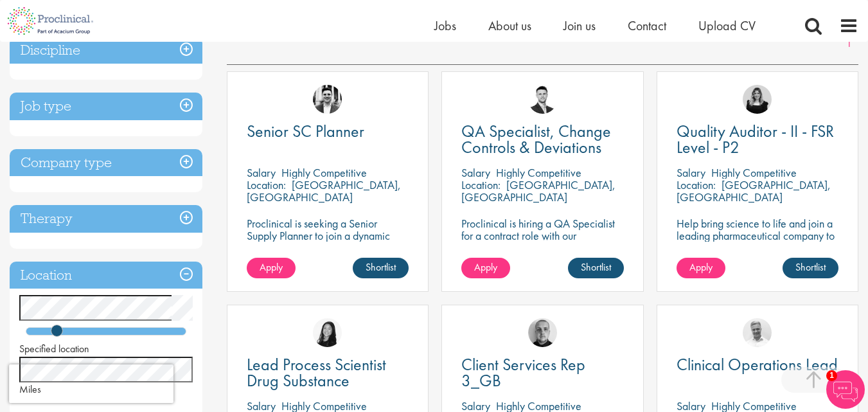 The height and width of the screenshot is (412, 868). Describe the element at coordinates (757, 99) in the screenshot. I see `img: Molly Colclough` at that location.